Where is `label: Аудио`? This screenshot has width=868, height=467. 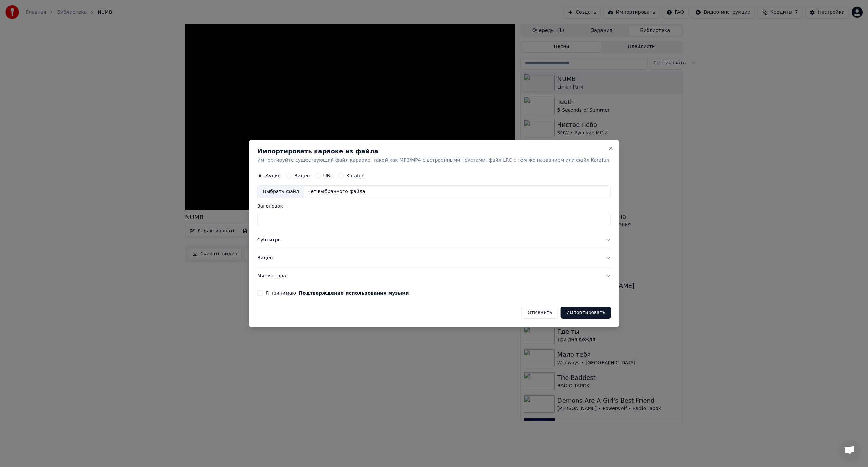
label: Аудио is located at coordinates (273, 176).